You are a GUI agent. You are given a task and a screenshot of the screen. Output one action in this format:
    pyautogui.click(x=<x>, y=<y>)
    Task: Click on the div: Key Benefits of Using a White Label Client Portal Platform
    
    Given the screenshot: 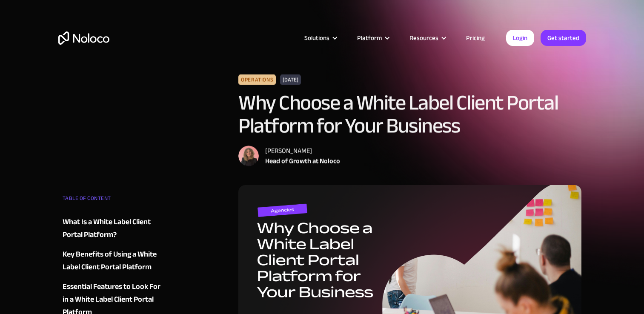 What is the action you would take?
    pyautogui.click(x=114, y=261)
    